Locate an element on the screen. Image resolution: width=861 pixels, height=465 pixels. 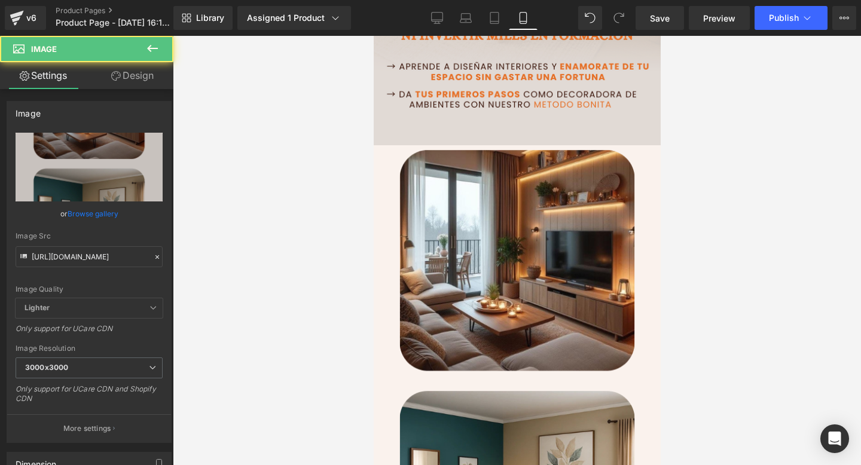
a: New Library is located at coordinates (203, 18).